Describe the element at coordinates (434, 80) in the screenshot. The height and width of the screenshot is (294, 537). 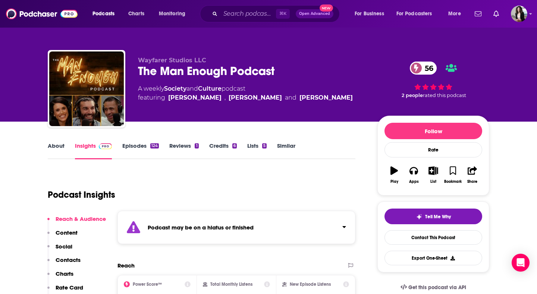
I see `div: 56 2 peoplerated this podcast` at that location.